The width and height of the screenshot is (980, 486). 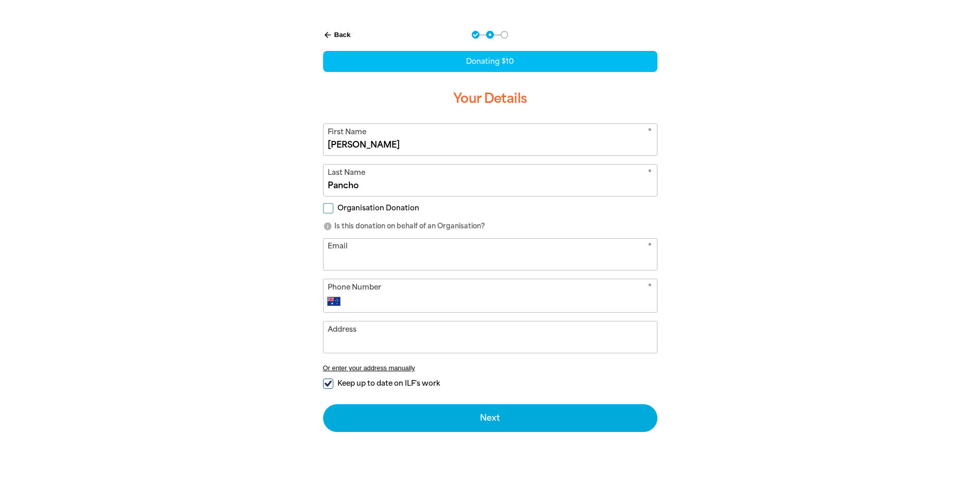 I want to click on button: Navigate to step 3 of 3 to enter your payment details, so click(x=504, y=35).